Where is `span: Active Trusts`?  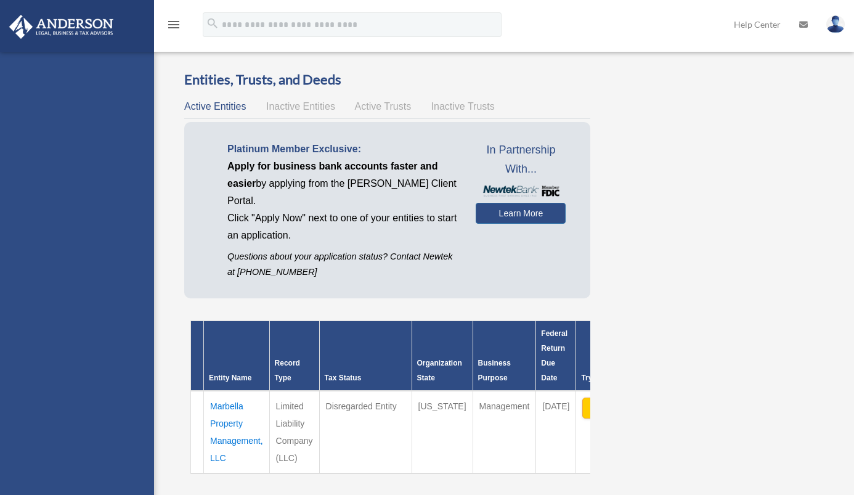
span: Active Trusts is located at coordinates (383, 106).